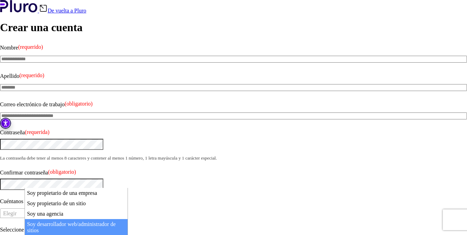 Image resolution: width=467 pixels, height=235 pixels. What do you see at coordinates (43, 8) in the screenshot?
I see `img: Icono de atrás` at bounding box center [43, 8].